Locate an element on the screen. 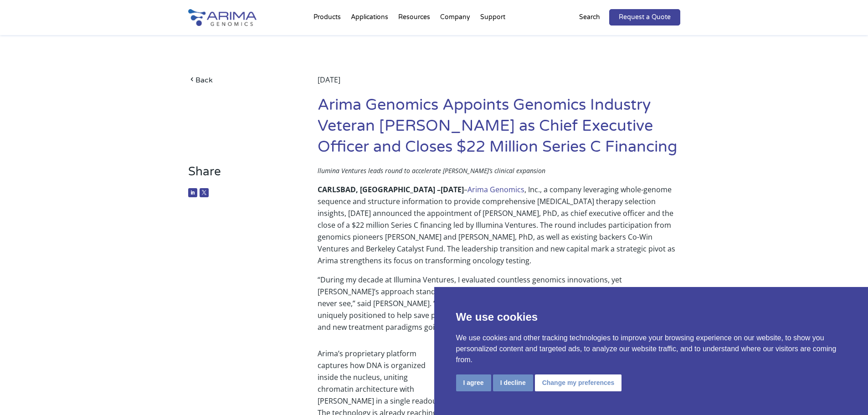 The height and width of the screenshot is (415, 868). p: We use cookies and other tracking technologies to improve your browsing experience on our website... is located at coordinates (651, 349).